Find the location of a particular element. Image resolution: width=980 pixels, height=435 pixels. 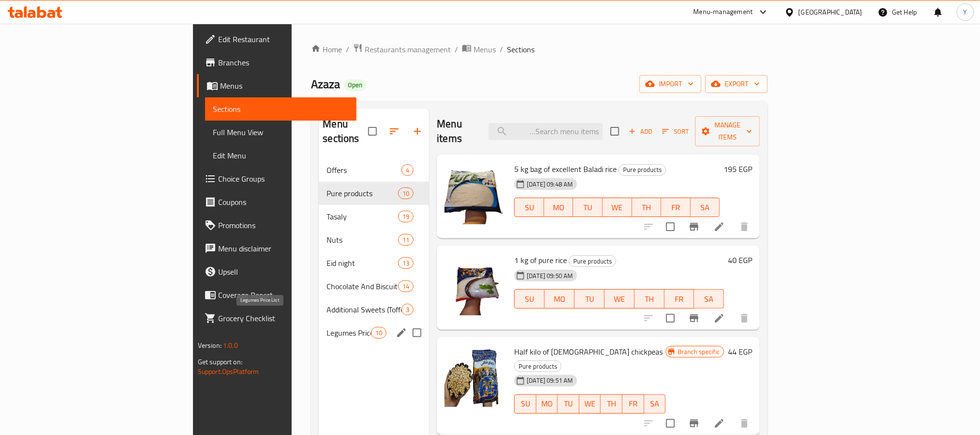

a: Edit Menu is located at coordinates (281, 156).